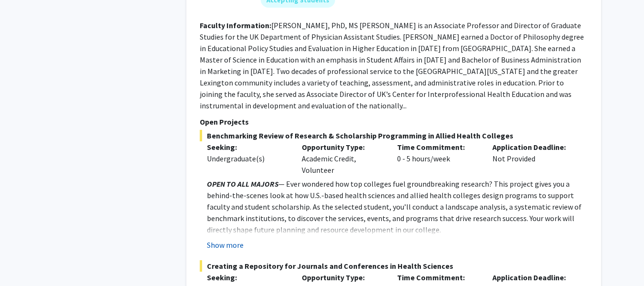  I want to click on em: OPEN TO ALL MAJORS, so click(242, 184).